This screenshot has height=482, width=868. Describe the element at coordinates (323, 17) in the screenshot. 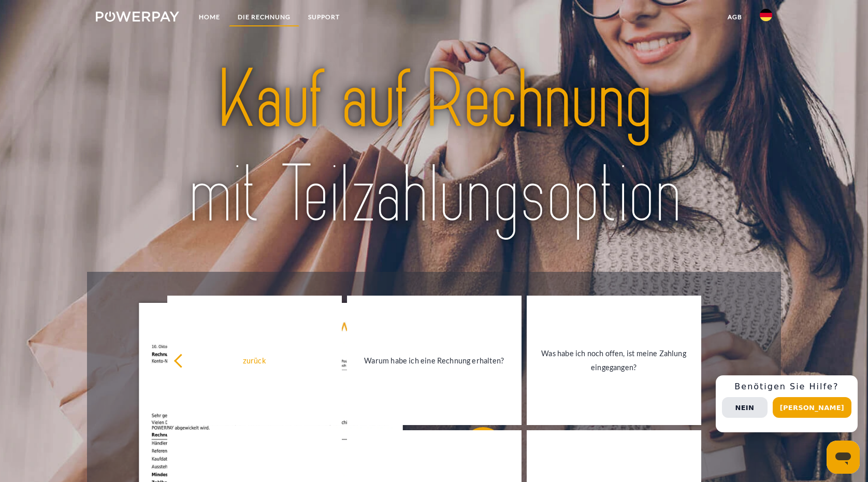

I see `a: SUPPORT` at that location.